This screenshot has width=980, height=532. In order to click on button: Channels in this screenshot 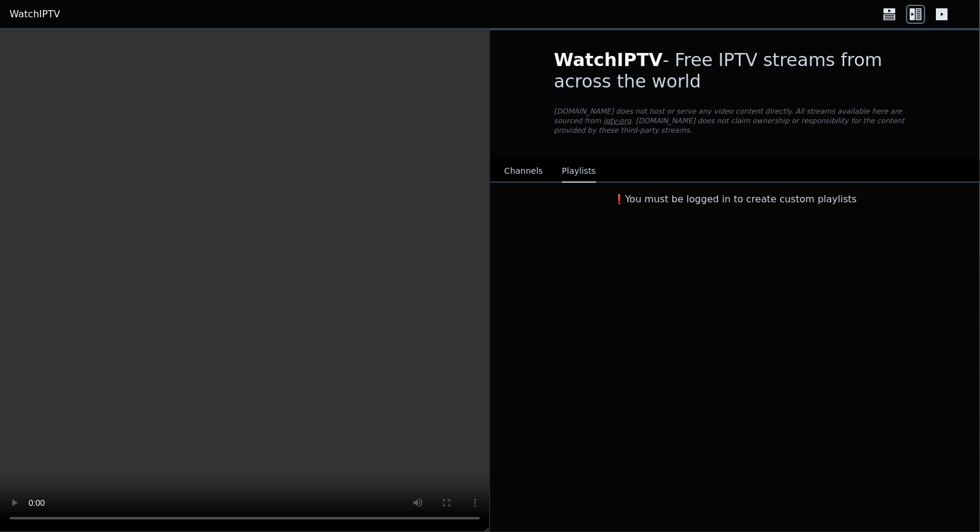, I will do `click(524, 171)`.